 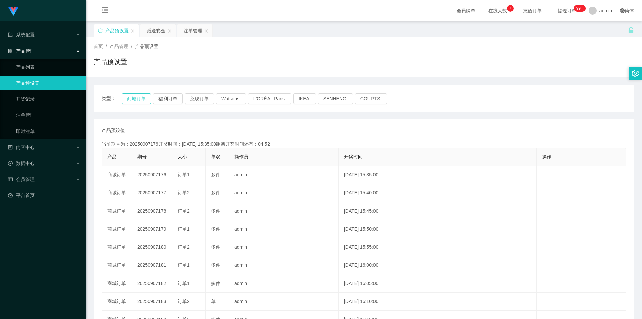 I want to click on a: 即时注单, so click(x=48, y=131).